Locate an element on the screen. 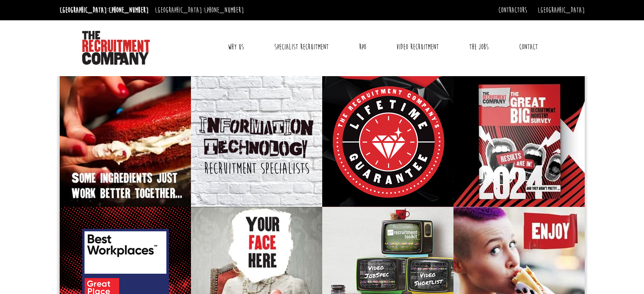 Image resolution: width=644 pixels, height=294 pixels. a: Video Recruitment is located at coordinates (417, 47).